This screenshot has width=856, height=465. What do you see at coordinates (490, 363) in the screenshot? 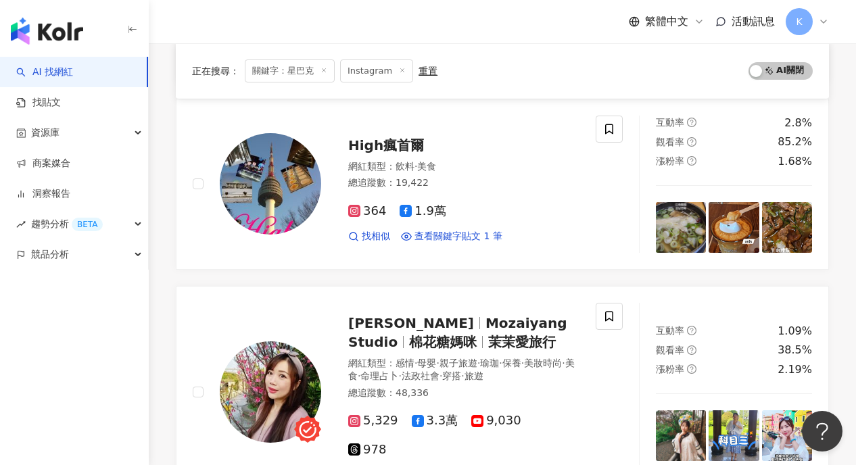
I see `span: 瑜珈` at bounding box center [490, 363].